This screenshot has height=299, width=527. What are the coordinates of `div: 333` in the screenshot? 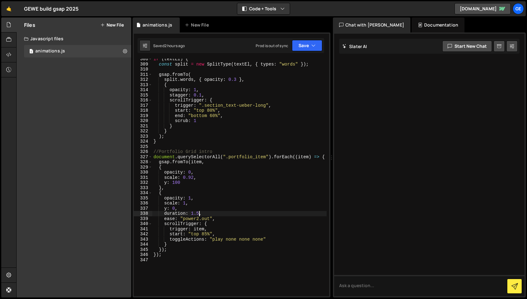 It's located at (143, 188).